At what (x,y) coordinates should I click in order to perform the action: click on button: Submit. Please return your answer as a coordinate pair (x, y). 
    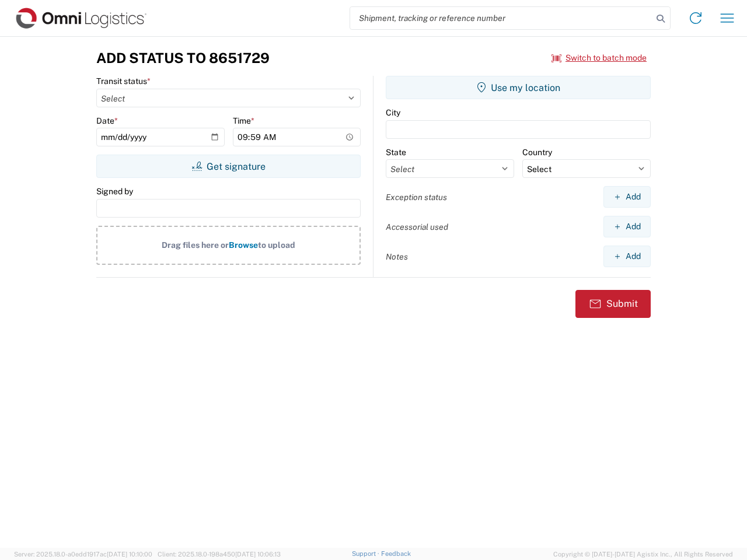
    Looking at the image, I should click on (612, 304).